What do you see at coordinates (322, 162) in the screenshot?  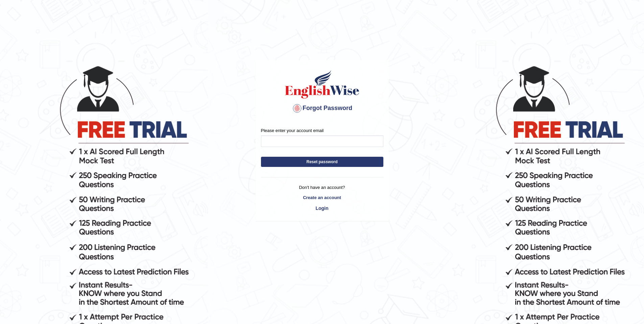 I see `button: Reset password` at bounding box center [322, 162].